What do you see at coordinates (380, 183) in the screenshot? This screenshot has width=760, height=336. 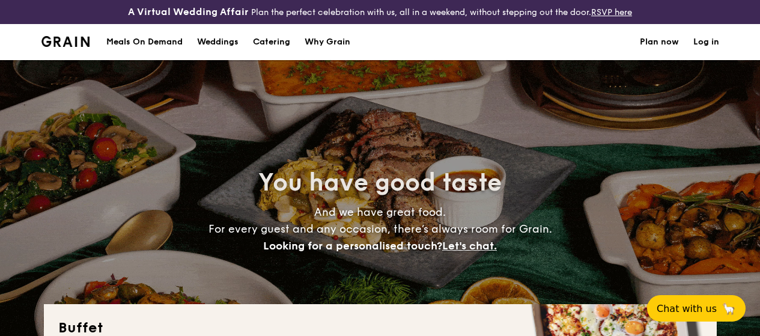 I see `span: You have good taste` at bounding box center [380, 183].